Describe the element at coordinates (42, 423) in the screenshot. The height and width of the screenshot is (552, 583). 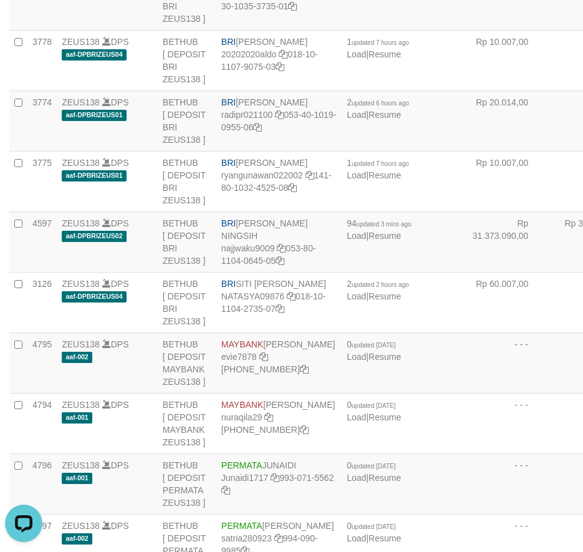
I see `td: 4794` at that location.